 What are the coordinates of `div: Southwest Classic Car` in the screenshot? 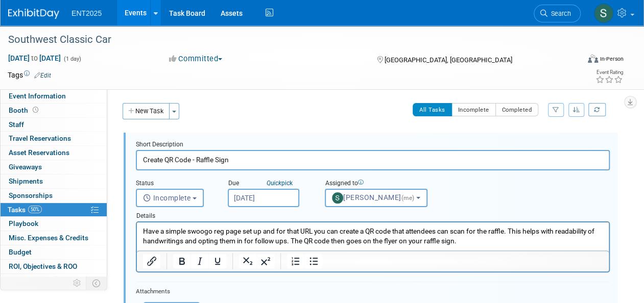 It's located at (288, 40).